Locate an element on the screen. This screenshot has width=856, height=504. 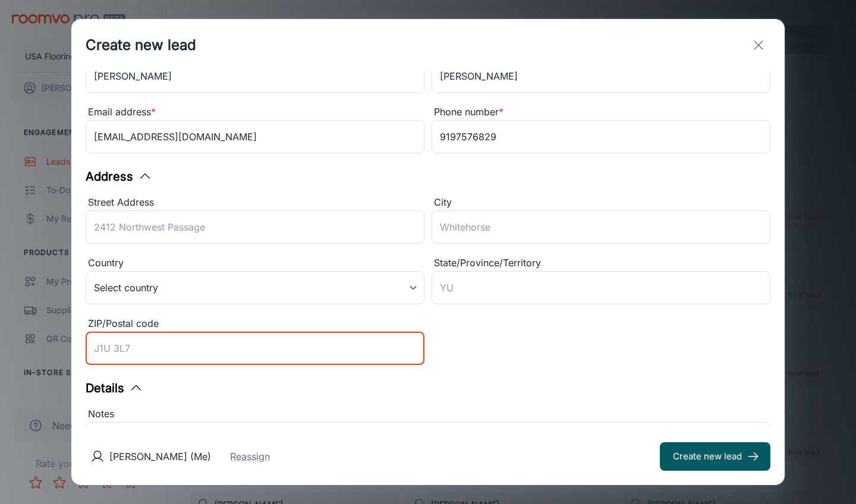
div: City is located at coordinates (601, 203).